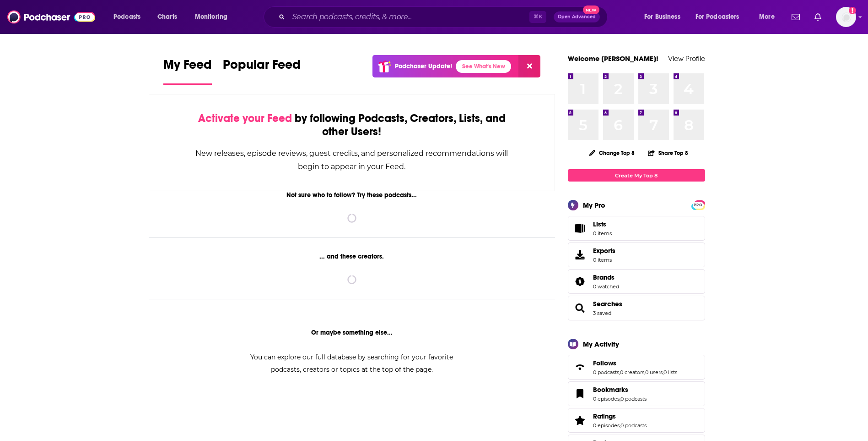  I want to click on input: Search podcasts, credits, & more..., so click(409, 17).